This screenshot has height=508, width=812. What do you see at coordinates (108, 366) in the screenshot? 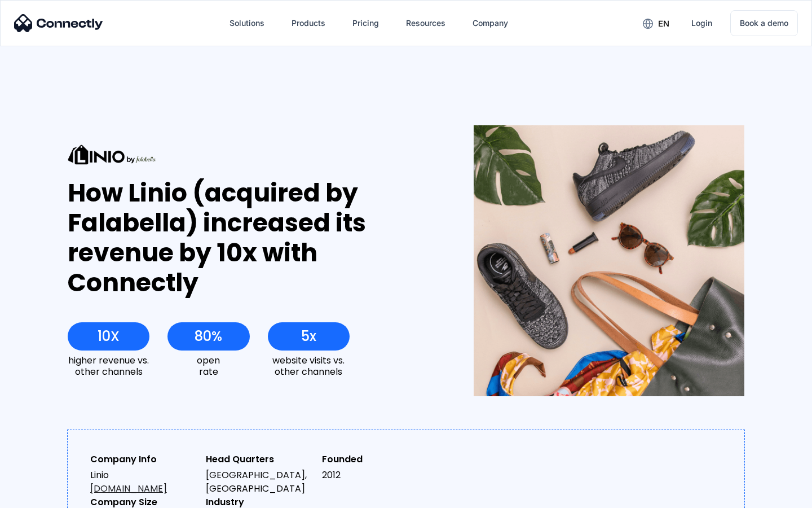
I see `div: higher revenue vs. other channels` at bounding box center [108, 366].